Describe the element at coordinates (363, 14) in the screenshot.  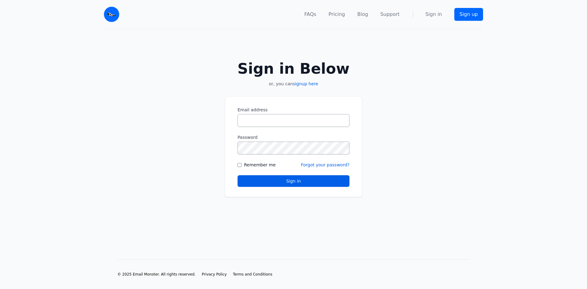
I see `a: Blog` at that location.